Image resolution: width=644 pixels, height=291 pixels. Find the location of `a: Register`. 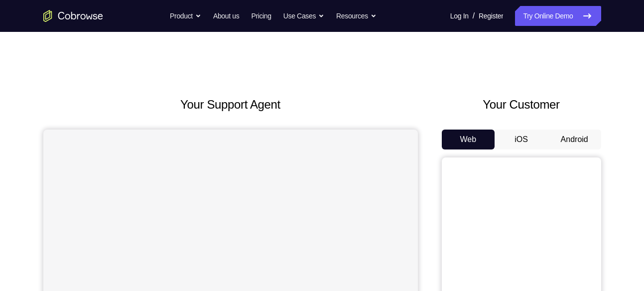

a: Register is located at coordinates (490, 16).